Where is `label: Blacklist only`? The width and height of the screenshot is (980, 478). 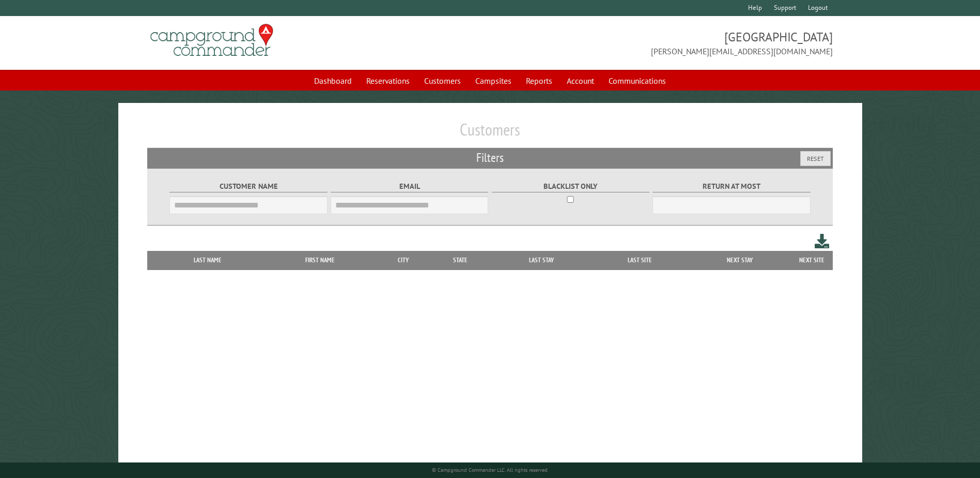
label: Blacklist only is located at coordinates (571, 186).